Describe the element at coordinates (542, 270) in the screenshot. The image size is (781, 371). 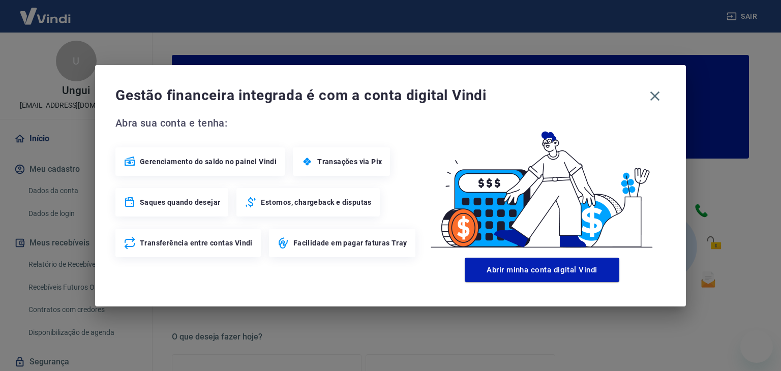
I see `button: Abrir minha conta digital Vindi` at that location.